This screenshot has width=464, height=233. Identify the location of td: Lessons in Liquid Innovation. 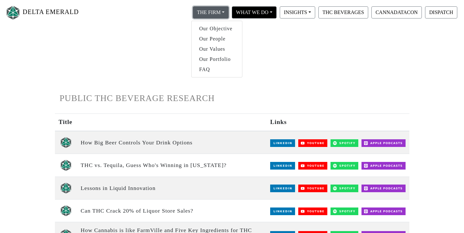
(172, 188).